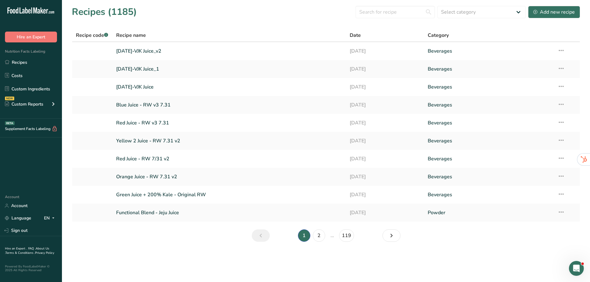  I want to click on a: Next page, so click(392, 236).